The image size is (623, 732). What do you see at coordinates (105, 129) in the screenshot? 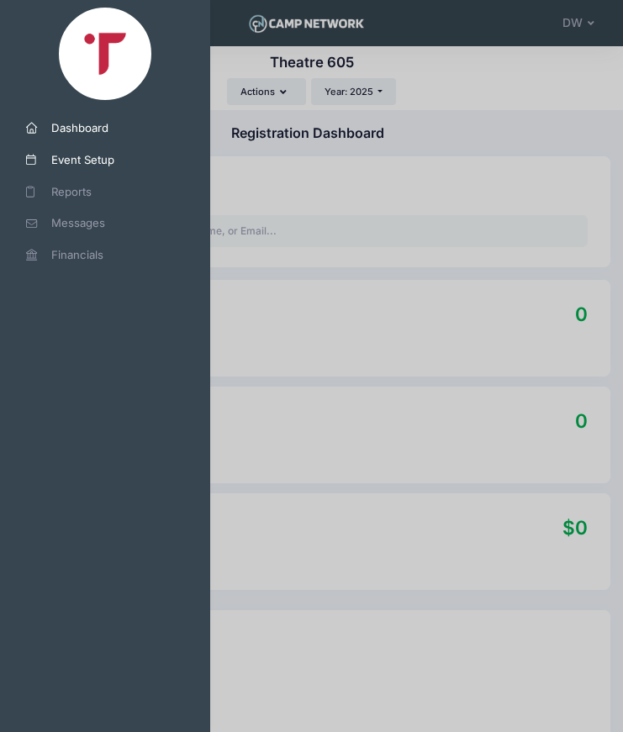
I see `a: Dashboard` at bounding box center [105, 129].